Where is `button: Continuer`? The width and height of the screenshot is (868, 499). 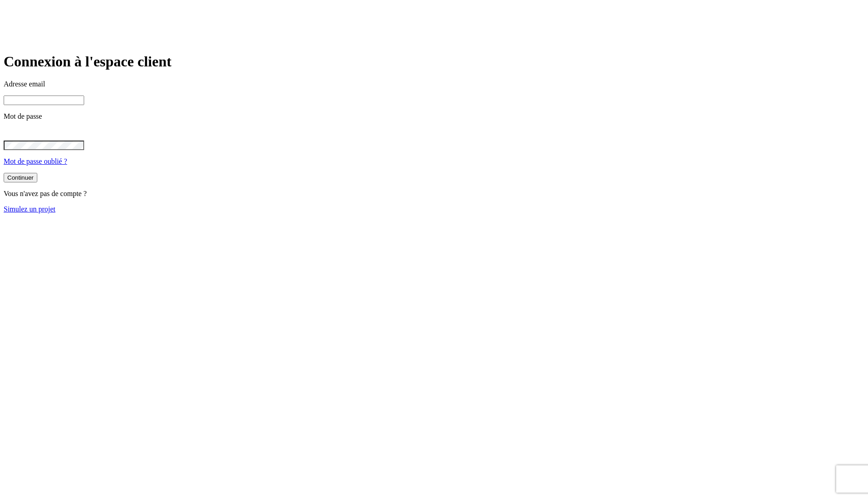 button: Continuer is located at coordinates (20, 177).